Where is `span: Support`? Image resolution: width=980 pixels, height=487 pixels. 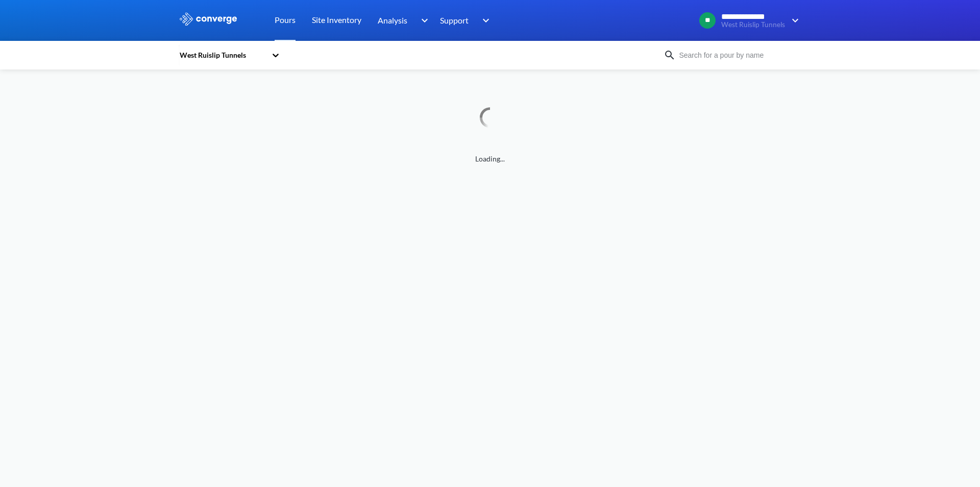 span: Support is located at coordinates (454, 20).